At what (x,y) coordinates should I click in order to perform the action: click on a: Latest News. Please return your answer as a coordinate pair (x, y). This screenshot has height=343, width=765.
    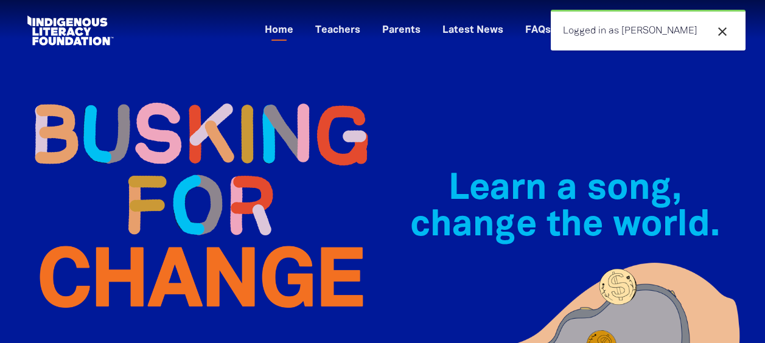
    Looking at the image, I should click on (473, 30).